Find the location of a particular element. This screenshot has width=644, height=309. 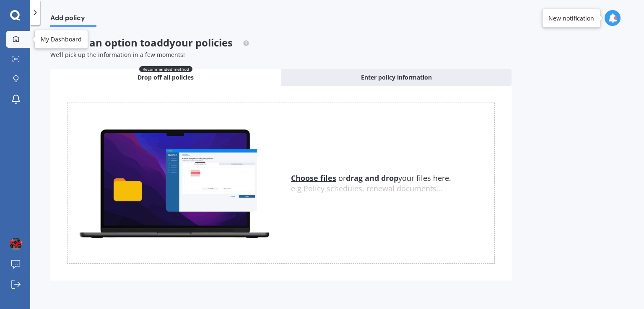

span: Drop off all policies is located at coordinates (166, 77).